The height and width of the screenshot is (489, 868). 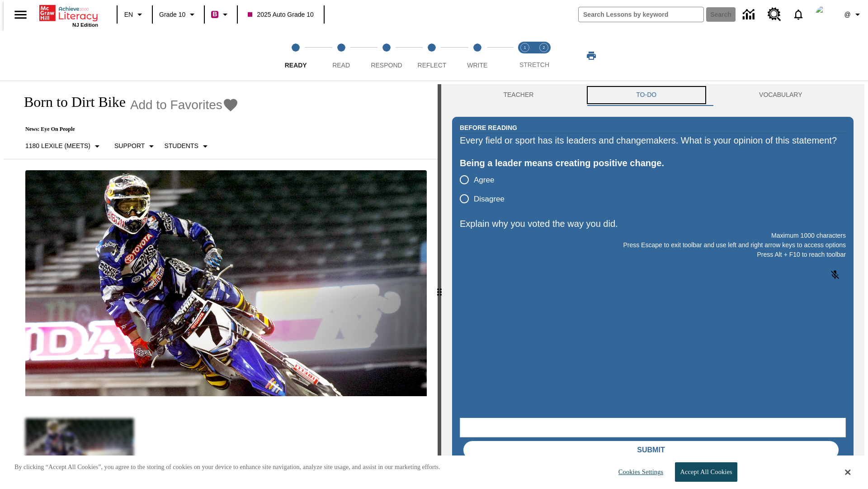 I want to click on button: Close, so click(x=848, y=472).